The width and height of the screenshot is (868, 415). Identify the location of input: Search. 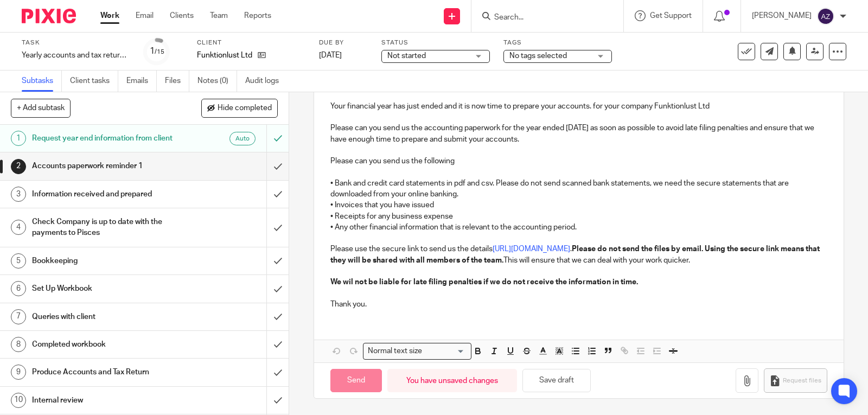
(542, 18).